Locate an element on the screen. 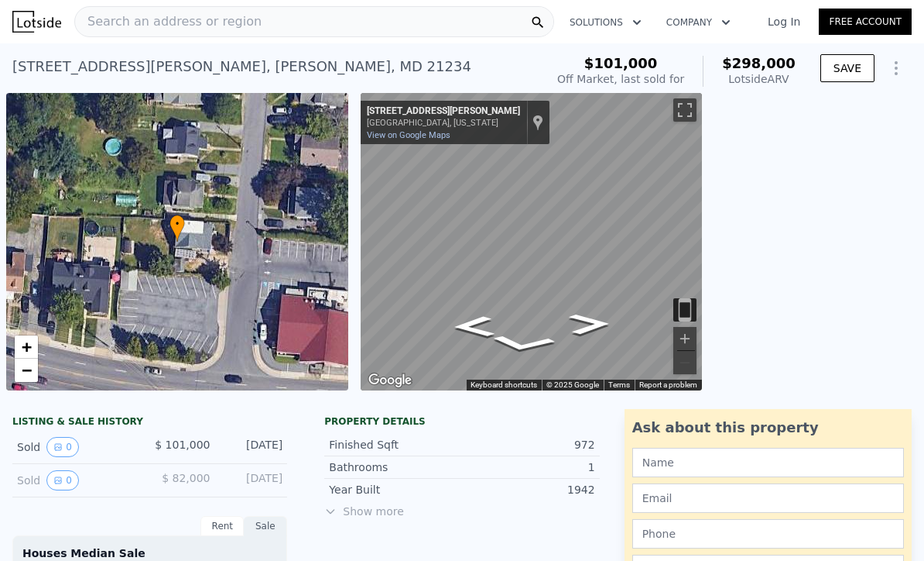 The height and width of the screenshot is (561, 924). a: Log In is located at coordinates (784, 22).